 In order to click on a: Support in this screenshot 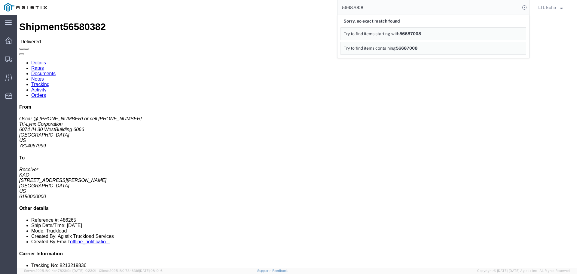, I will do `click(265, 270)`.